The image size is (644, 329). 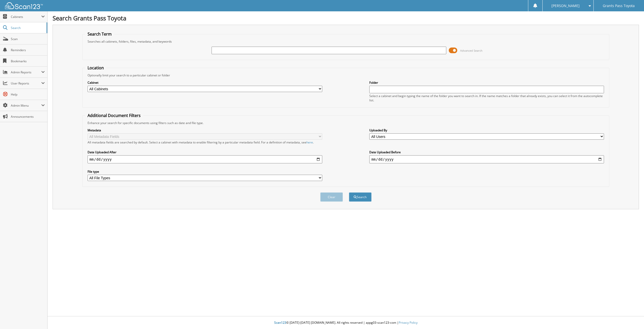 I want to click on a: Privacy Policy, so click(x=408, y=322).